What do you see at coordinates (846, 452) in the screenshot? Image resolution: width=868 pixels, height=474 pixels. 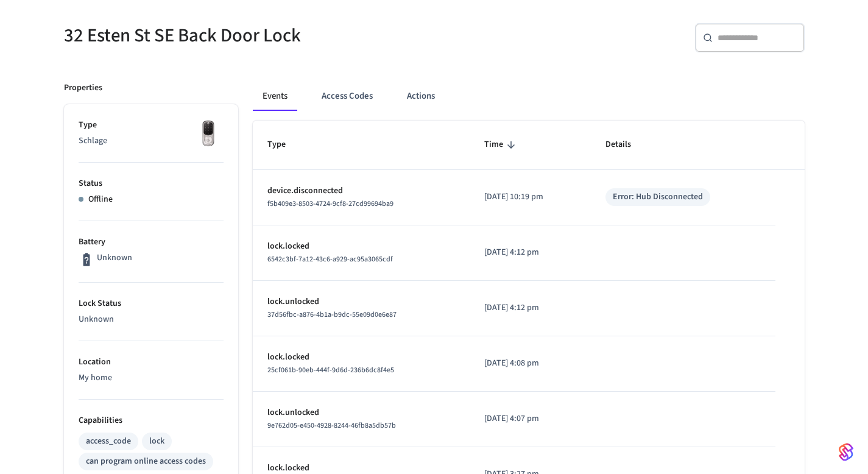 I see `img: SeamLogoGradient.69752ec5.svg` at bounding box center [846, 452].